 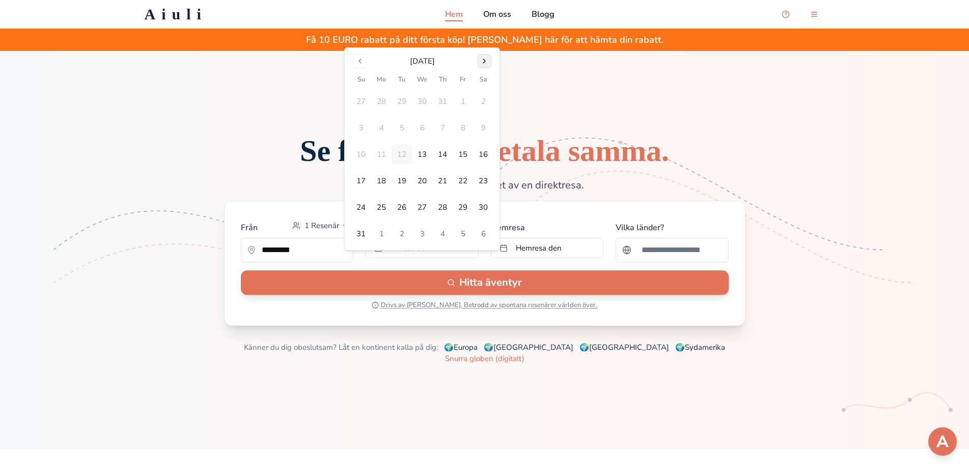 What do you see at coordinates (422, 181) in the screenshot?
I see `button: 20` at bounding box center [422, 181].